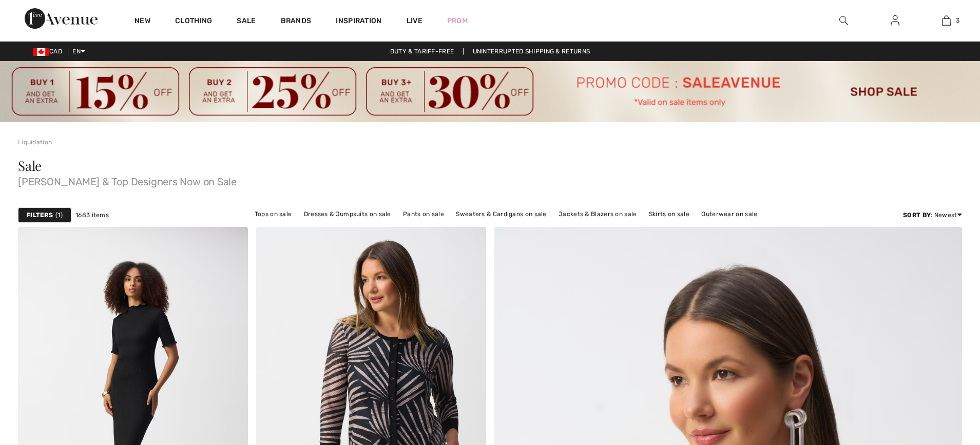 The width and height of the screenshot is (980, 445). Describe the element at coordinates (415, 21) in the screenshot. I see `a: Live` at that location.